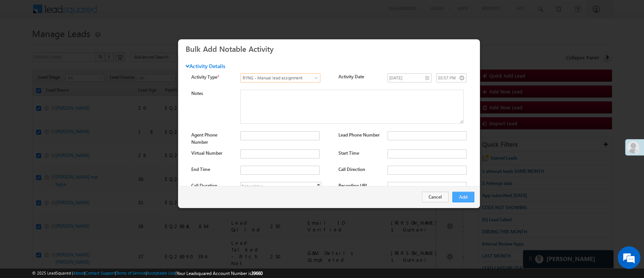 The height and width of the screenshot is (278, 644). What do you see at coordinates (331, 48) in the screenshot?
I see `h3: Bulk Add Notable Activity` at bounding box center [331, 48].